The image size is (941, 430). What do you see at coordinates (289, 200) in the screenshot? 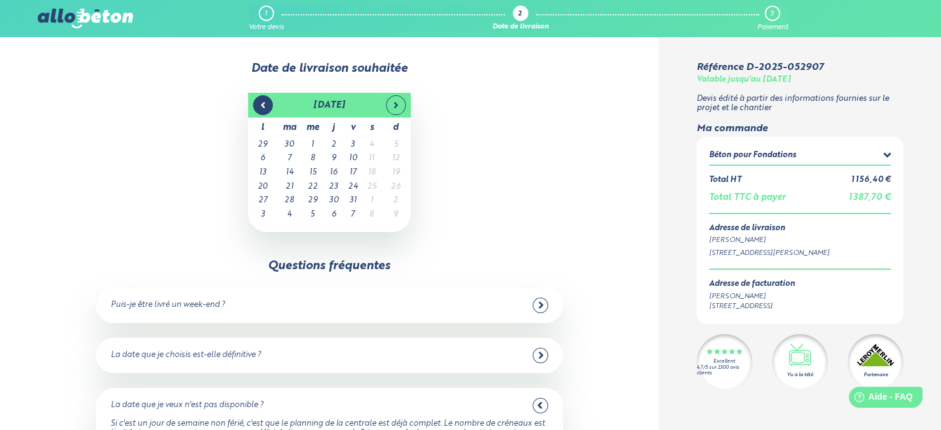
I see `td: 28` at bounding box center [289, 200].